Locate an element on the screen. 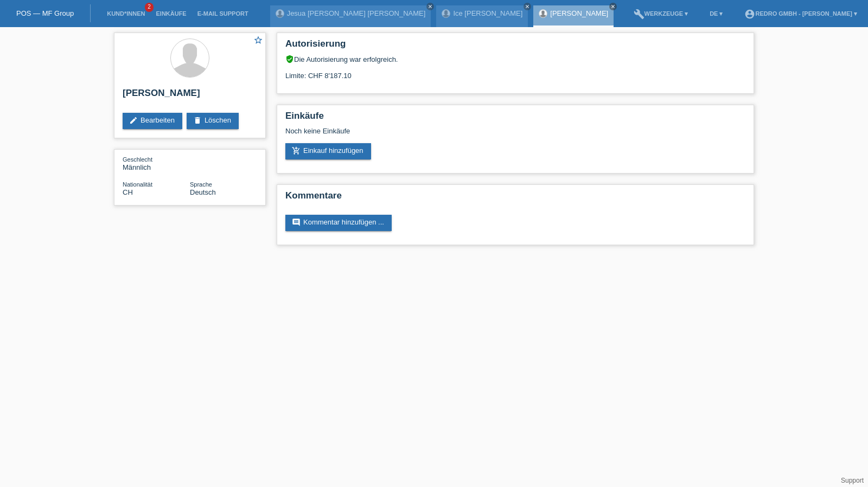 The image size is (868, 487). a: Einkäufe is located at coordinates (171, 13).